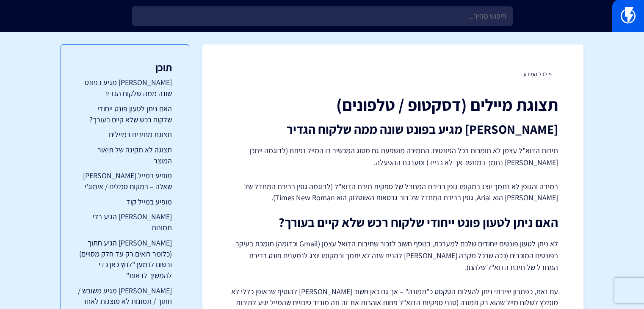 This screenshot has width=644, height=309. What do you see at coordinates (393, 157) in the screenshot?
I see `p: תיבות הדוא"ל עצמן לא תומכות בכל הפונטים. התמיכה מושפעת גם מסוג המכשיר בו המייל נפתח (לדוגמה ייתכן...` at bounding box center [393, 157].